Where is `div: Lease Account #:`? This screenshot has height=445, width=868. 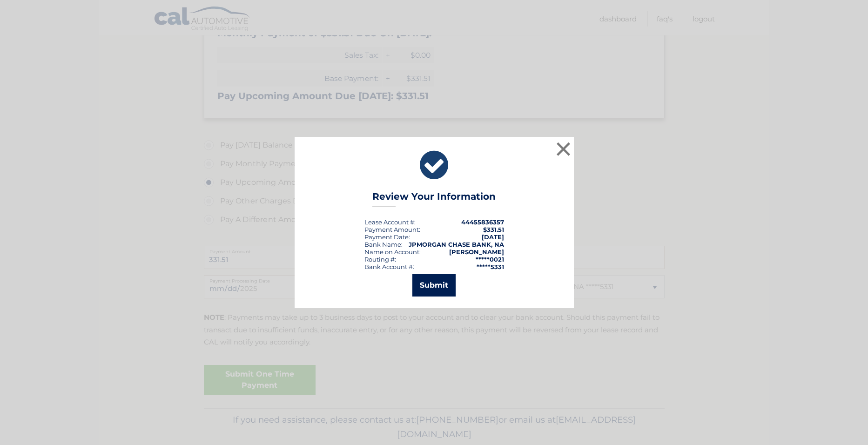 div: Lease Account #: is located at coordinates (390, 222).